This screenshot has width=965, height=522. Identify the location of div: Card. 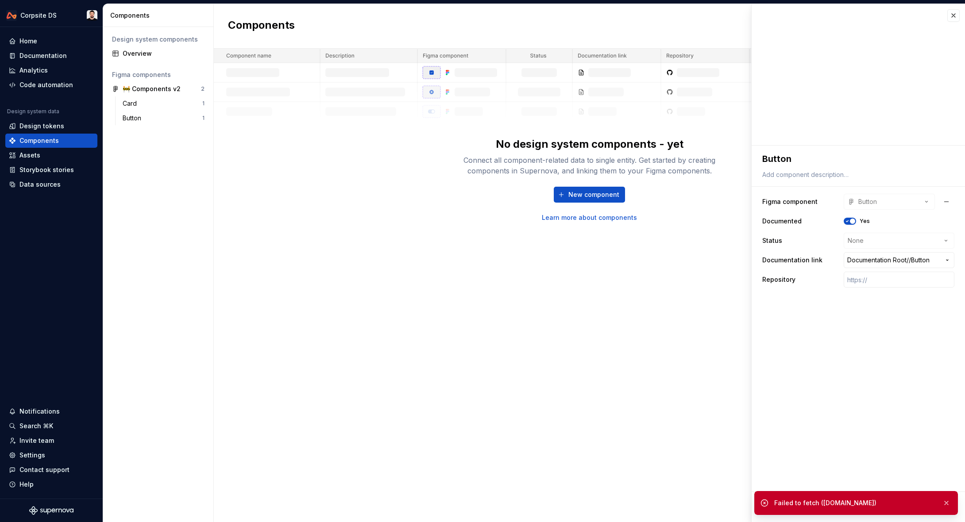
(131, 104).